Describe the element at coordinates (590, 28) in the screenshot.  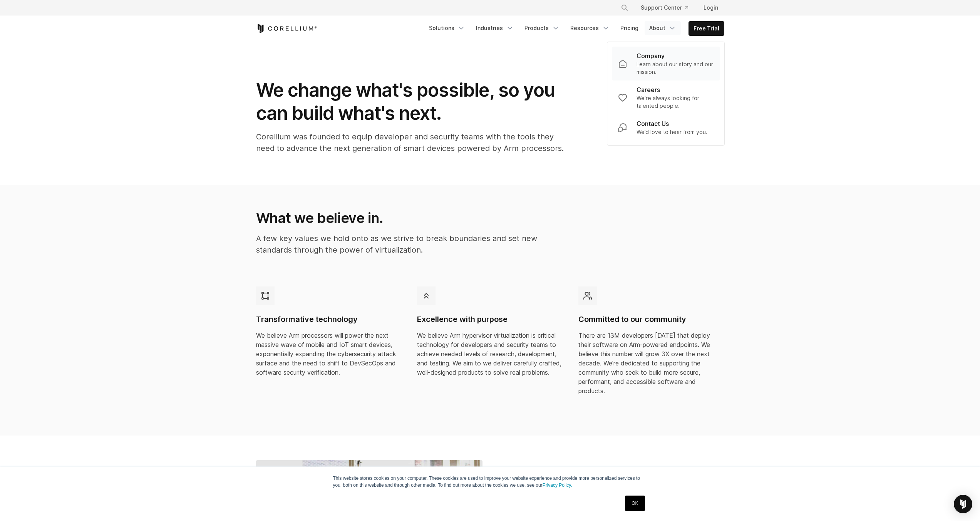
I see `a: Resources` at that location.